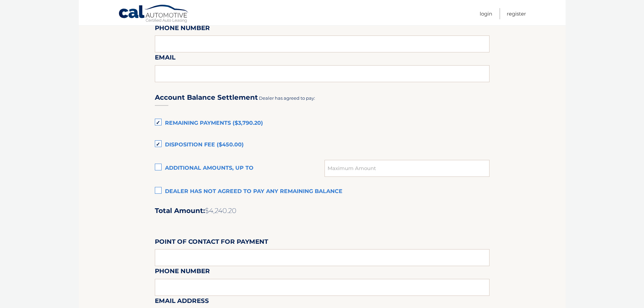  Describe the element at coordinates (322, 192) in the screenshot. I see `label: Dealer has not agreed to pay any remaining balance` at that location.